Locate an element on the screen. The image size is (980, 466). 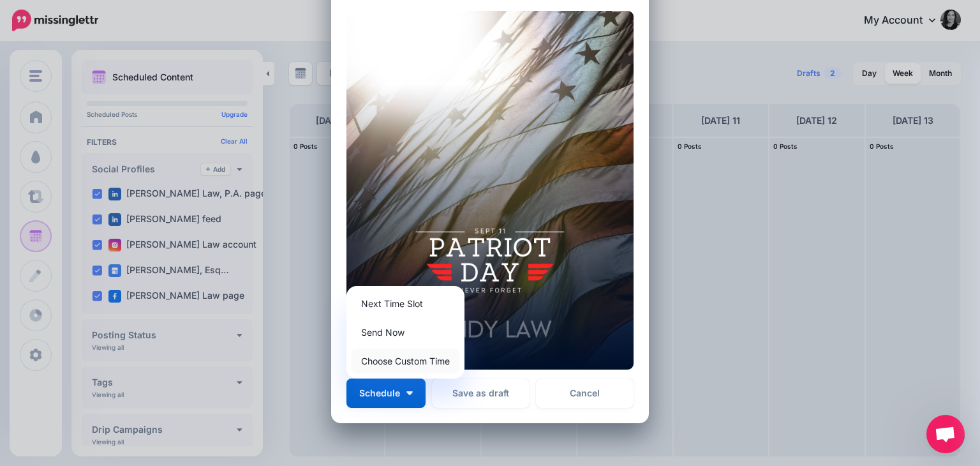
img: arrow-down-white.png is located at coordinates (409, 393).